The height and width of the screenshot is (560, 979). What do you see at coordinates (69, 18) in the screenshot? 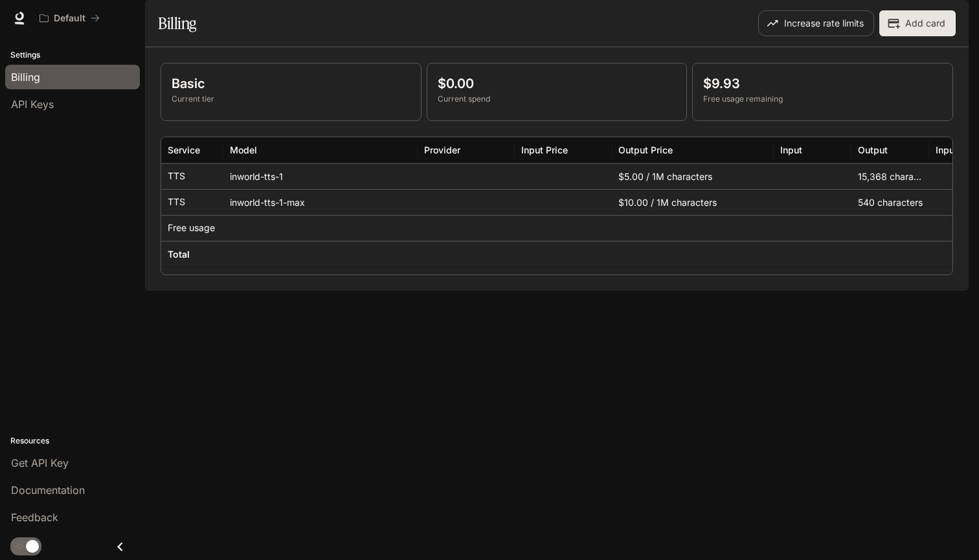
I see `p: Default` at bounding box center [69, 18].